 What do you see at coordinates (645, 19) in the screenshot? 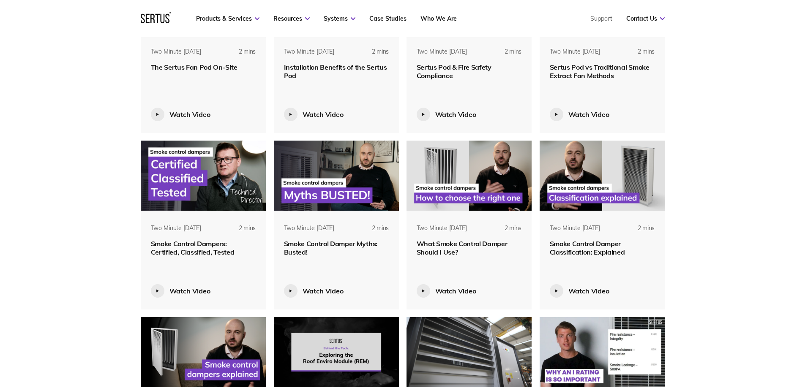
I see `a: Contact Us` at bounding box center [645, 19].